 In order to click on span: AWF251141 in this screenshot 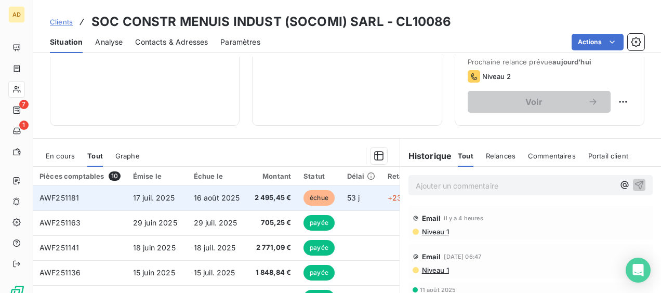, I will do `click(59, 247)`.